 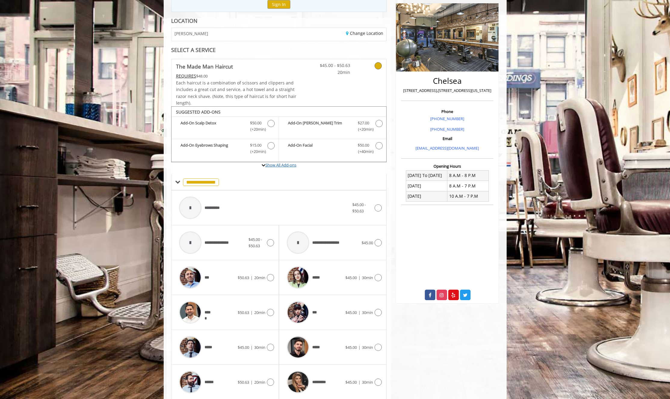 I want to click on b: Add-On Scalp Detox, so click(x=212, y=126).